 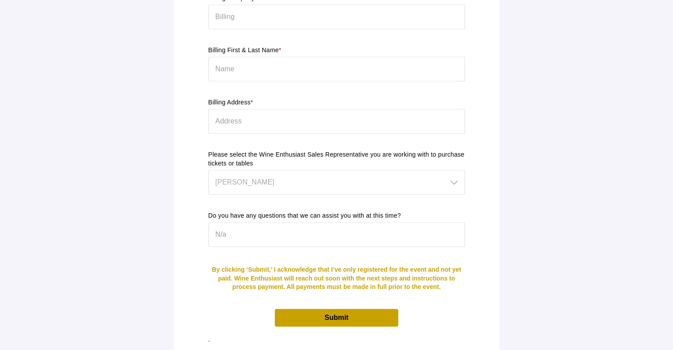 What do you see at coordinates (337, 216) in the screenshot?
I see `p: Do you have any questions that we can assist you with at this time?` at bounding box center [337, 216].